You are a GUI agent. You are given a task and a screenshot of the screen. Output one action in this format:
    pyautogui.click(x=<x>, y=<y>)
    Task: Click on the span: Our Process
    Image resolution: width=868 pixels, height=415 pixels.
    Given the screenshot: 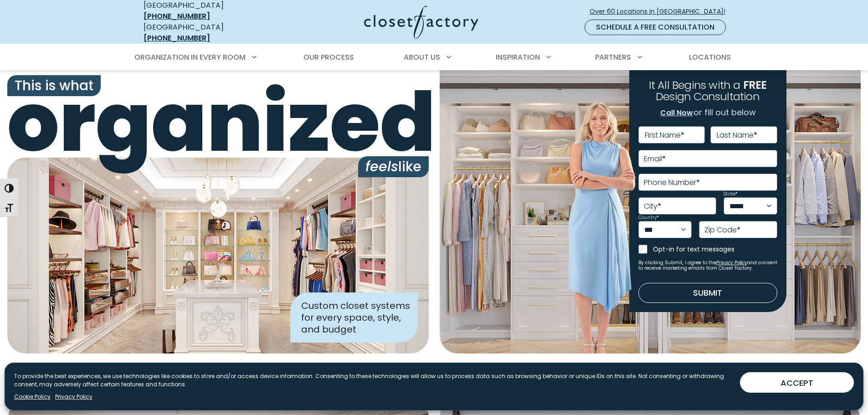 What is the action you would take?
    pyautogui.click(x=329, y=57)
    